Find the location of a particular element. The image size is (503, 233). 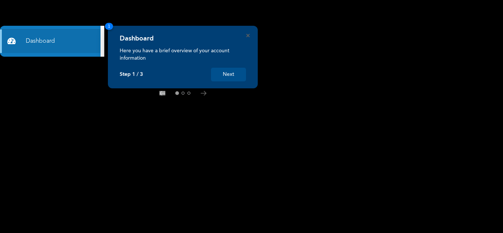

button: Next is located at coordinates (228, 74).